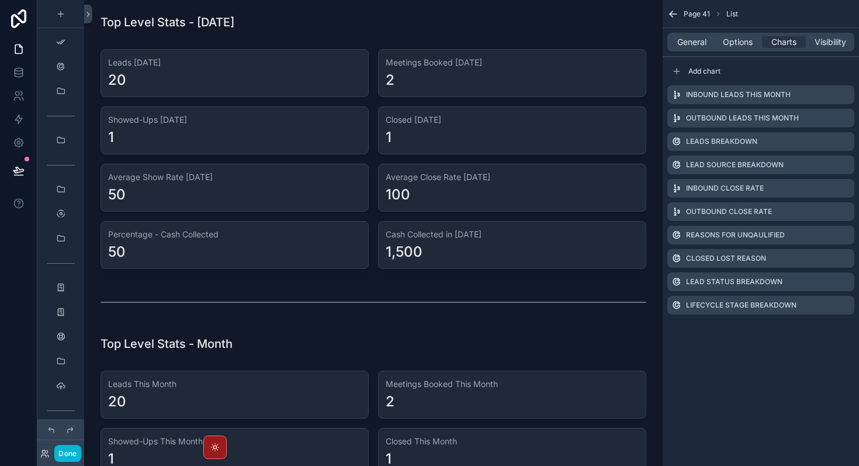 The height and width of the screenshot is (466, 859). I want to click on label: Closed Lost Reason, so click(726, 258).